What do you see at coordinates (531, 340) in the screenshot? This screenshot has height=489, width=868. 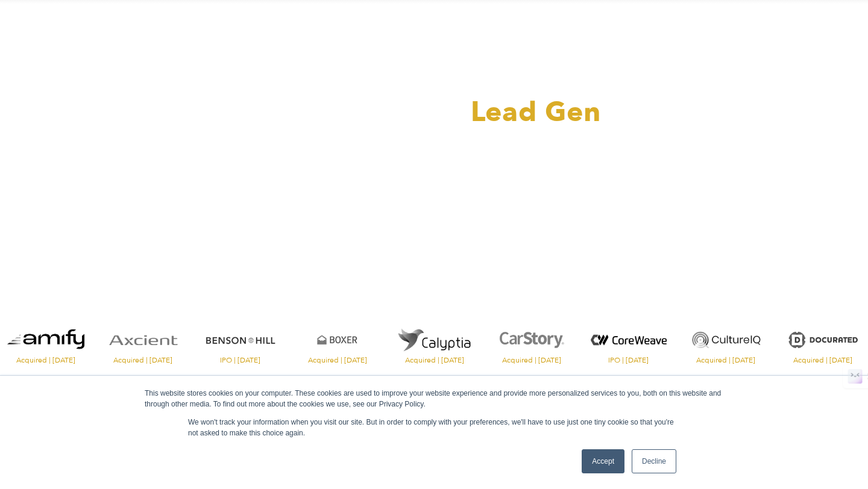 I see `img: CarStory logo` at bounding box center [531, 340].